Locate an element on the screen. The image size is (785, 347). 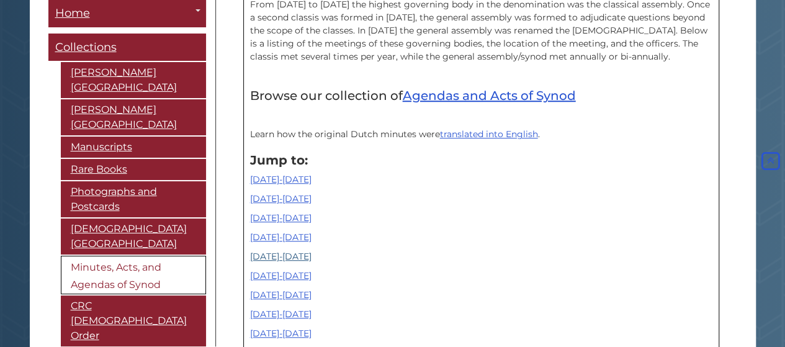
a: Rare Books is located at coordinates (133, 170).